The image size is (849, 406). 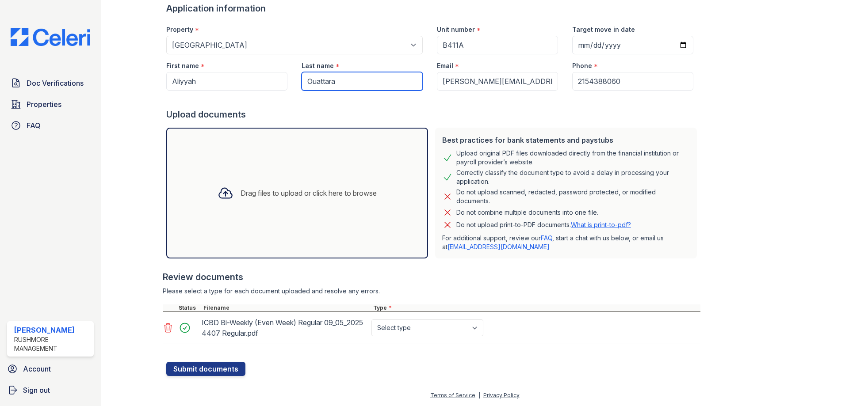 What do you see at coordinates (285, 328) in the screenshot?
I see `div: ICBD Bi-Weekly (Even Week) Regular 09_05_2025 4407 Regular.pdf` at bounding box center [285, 328].